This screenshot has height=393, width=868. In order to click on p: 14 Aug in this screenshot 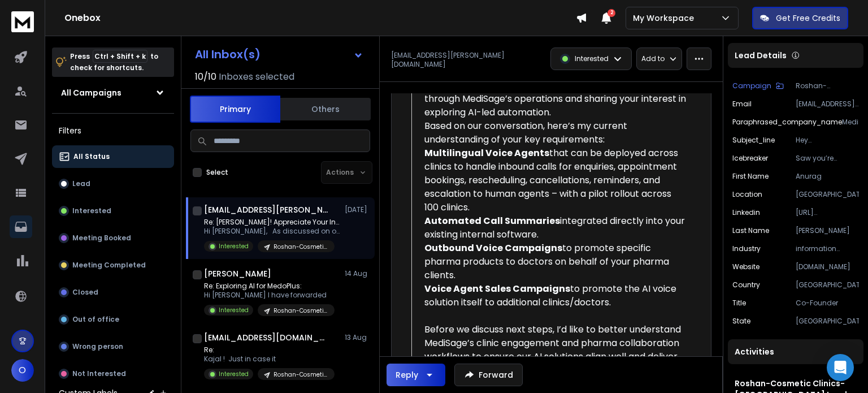, I will do `click(358, 274)`.